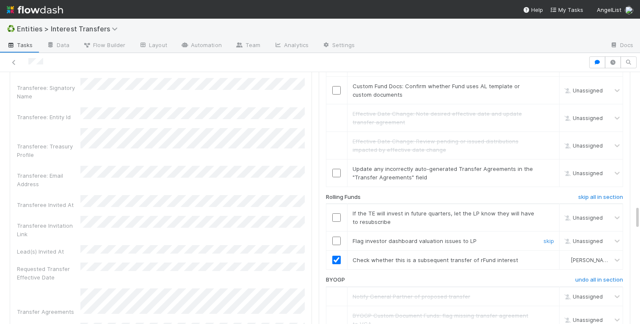  Describe the element at coordinates (436, 90) in the screenshot. I see `span: Custom Fund Docs: Confirm whether Fund uses AL template or custom documents` at that location.